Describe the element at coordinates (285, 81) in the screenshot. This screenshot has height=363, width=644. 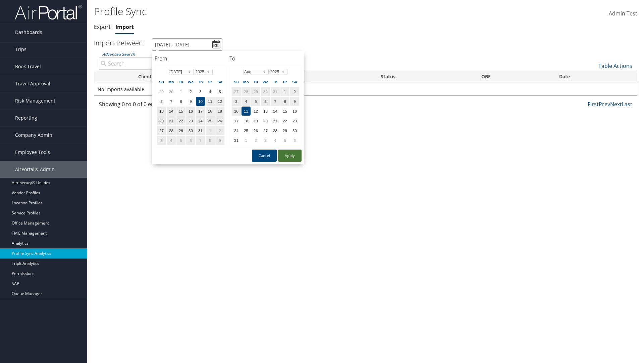
I see `th: Fr` at that location.